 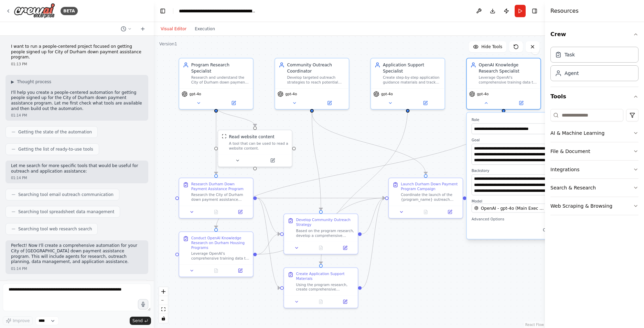 I want to click on div: Create Application Support Materials, so click(x=325, y=276).